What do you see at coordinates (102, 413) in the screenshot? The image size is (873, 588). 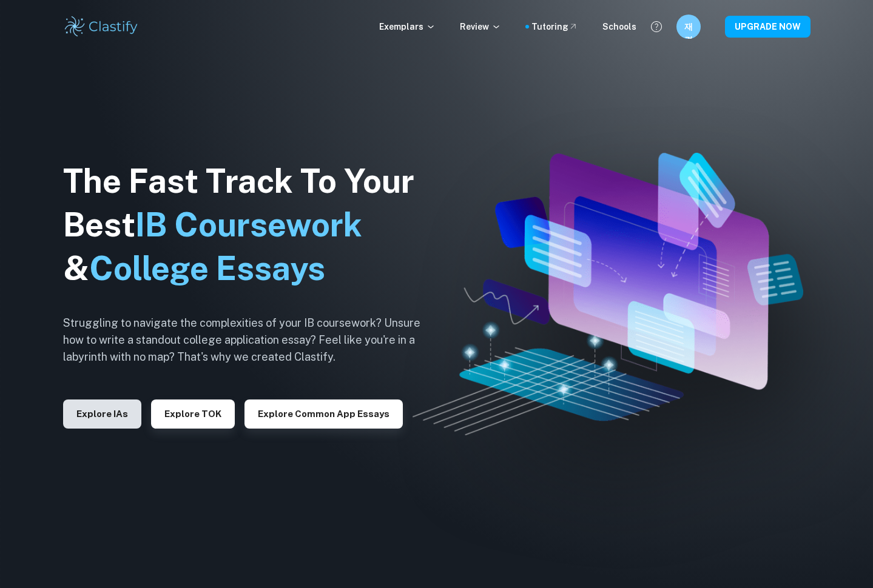 I see `a: Explore IAs` at bounding box center [102, 413].